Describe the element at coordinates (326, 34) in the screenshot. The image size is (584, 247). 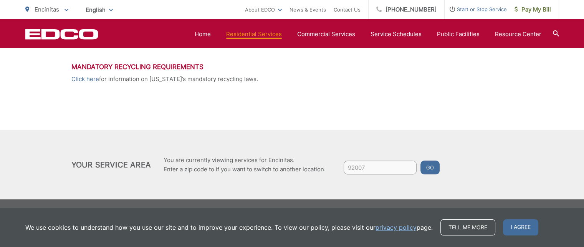
I see `a: Commercial Services` at that location.